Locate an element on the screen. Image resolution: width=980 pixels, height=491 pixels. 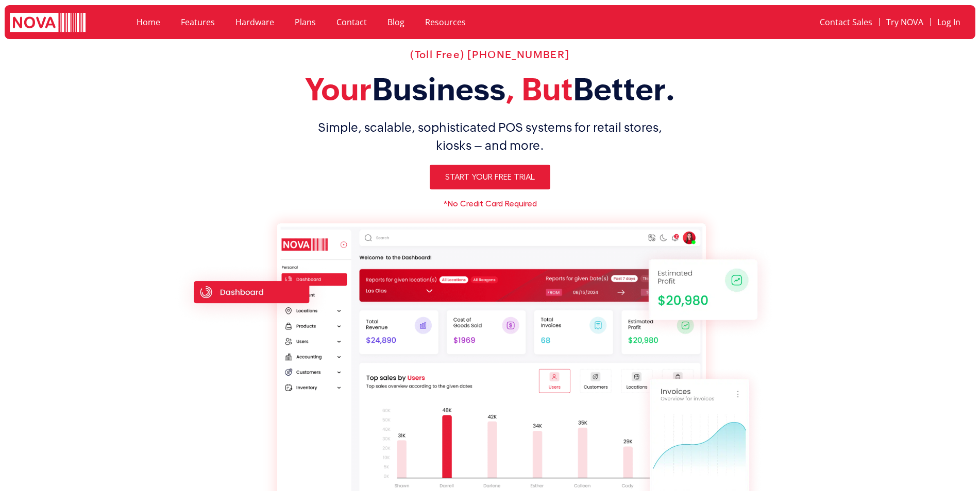
h6: *No Credit Card Required is located at coordinates (490, 204).